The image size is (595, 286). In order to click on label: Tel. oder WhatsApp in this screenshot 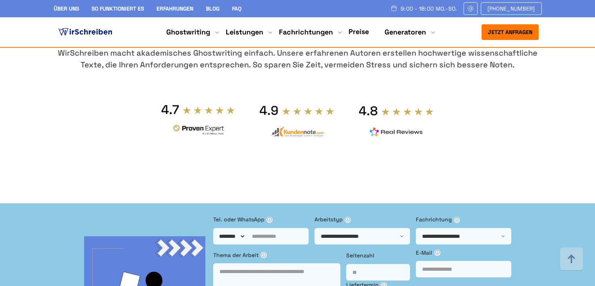, I will do `click(261, 219)`.